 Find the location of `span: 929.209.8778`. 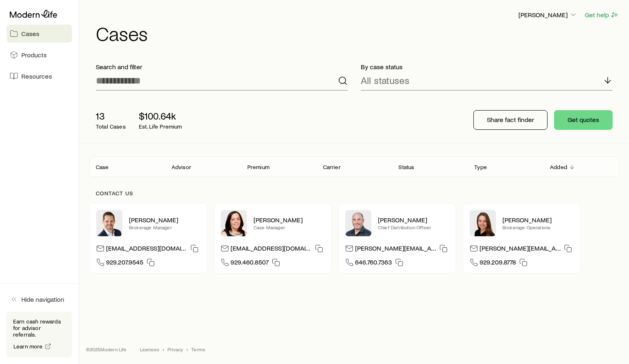

span: 929.209.8778 is located at coordinates (497, 263).